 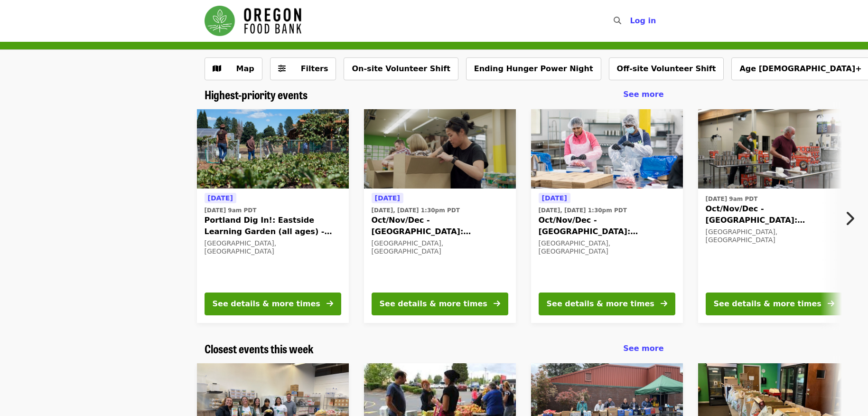 What do you see at coordinates (245, 68) in the screenshot?
I see `span: Map` at bounding box center [245, 68].